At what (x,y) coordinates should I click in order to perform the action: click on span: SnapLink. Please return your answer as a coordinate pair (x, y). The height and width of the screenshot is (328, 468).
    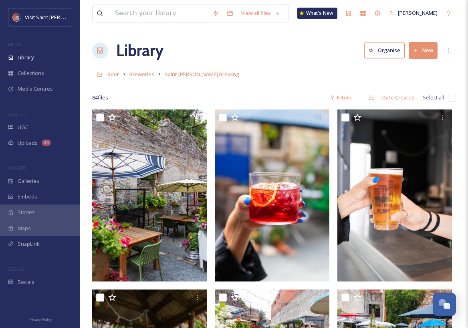
    Looking at the image, I should click on (28, 243).